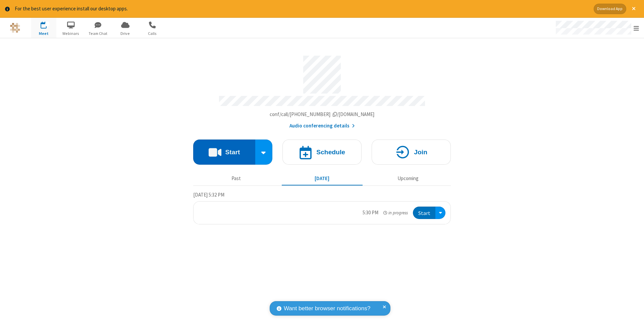  Describe the element at coordinates (43, 34) in the screenshot. I see `span: Meet` at that location.